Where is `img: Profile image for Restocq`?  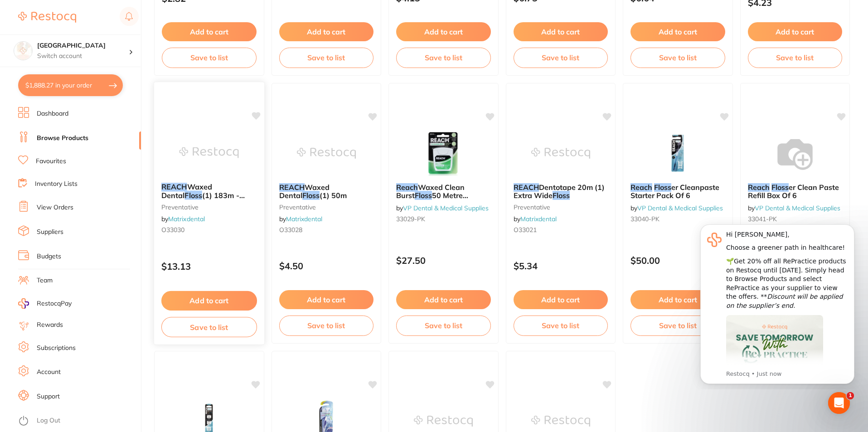
img: Profile image for Restocq is located at coordinates (28, 23).